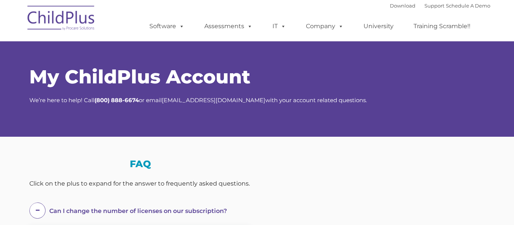 This screenshot has width=514, height=225. Describe the element at coordinates (117, 100) in the screenshot. I see `strong: 800) 888-6674` at that location.